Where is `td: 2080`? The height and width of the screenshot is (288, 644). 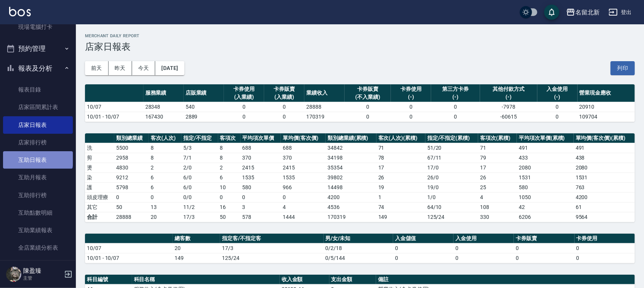
td: 2080 is located at coordinates (545, 168).